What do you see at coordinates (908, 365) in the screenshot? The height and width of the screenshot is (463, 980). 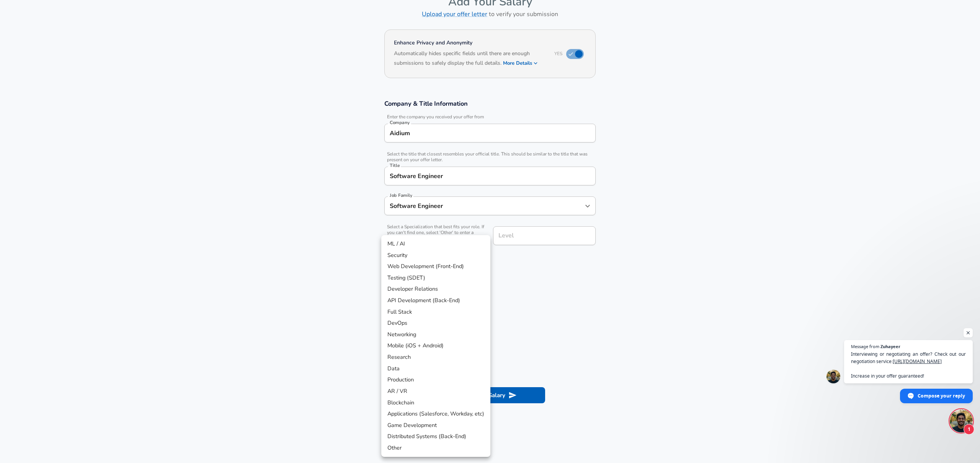 I see `span: Interviewing or negotiating an offer? Check out our negotiation service: Increase in your offer g...` at bounding box center [908, 365].